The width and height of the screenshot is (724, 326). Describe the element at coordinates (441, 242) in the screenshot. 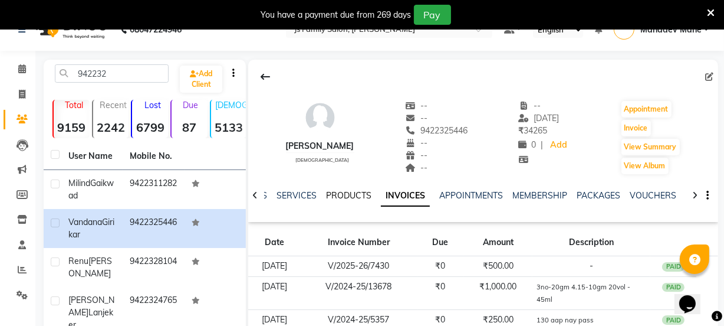

I see `th: Due` at that location.